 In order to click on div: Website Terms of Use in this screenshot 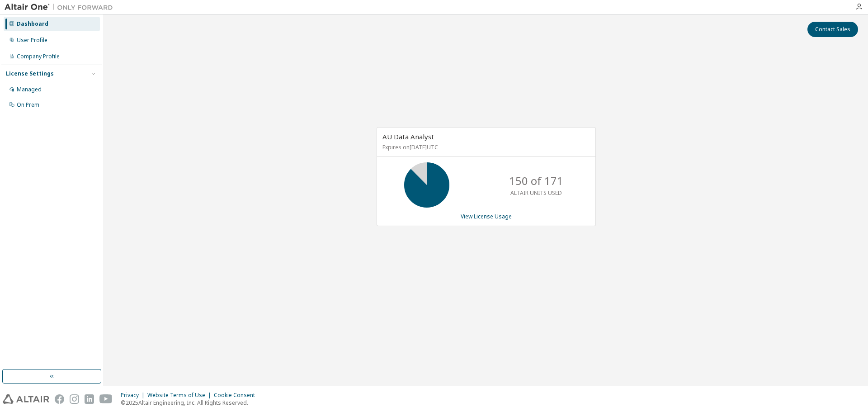, I will do `click(180, 396)`.